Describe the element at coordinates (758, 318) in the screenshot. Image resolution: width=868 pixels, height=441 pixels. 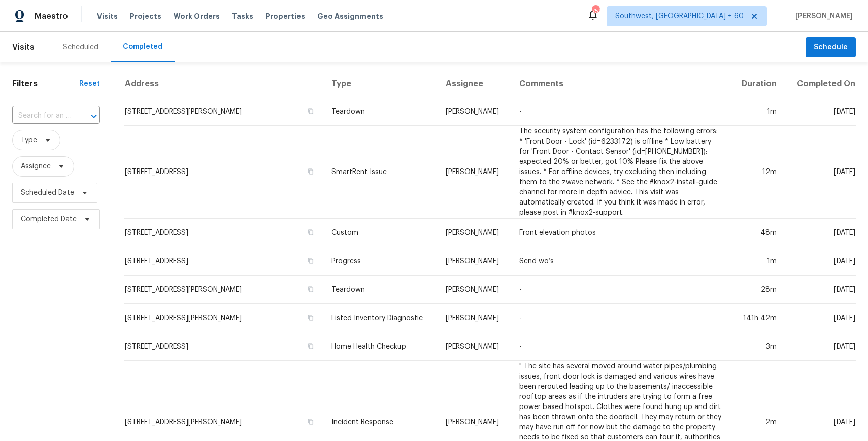
I see `td: 141h 42m` at that location.